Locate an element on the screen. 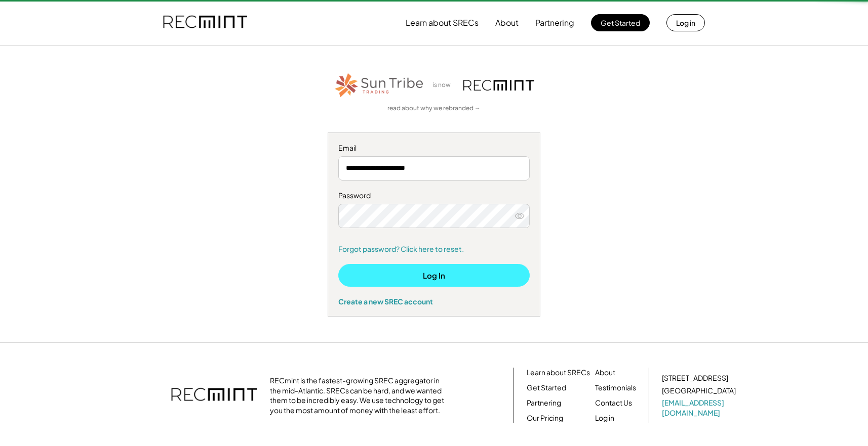 The width and height of the screenshot is (868, 446). button: Log in is located at coordinates (686, 23).